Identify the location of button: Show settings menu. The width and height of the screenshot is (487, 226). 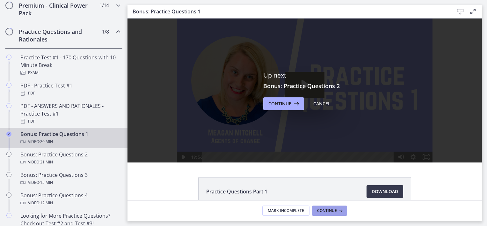
(286, 138).